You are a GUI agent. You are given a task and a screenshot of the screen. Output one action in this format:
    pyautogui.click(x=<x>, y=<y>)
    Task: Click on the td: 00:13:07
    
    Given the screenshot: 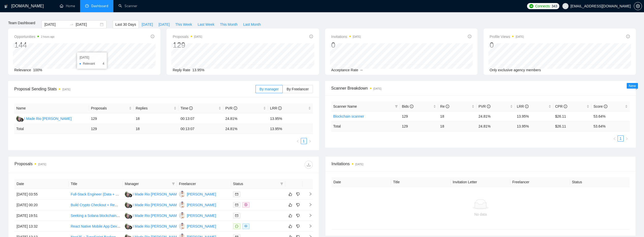 What is the action you would take?
    pyautogui.click(x=201, y=129)
    